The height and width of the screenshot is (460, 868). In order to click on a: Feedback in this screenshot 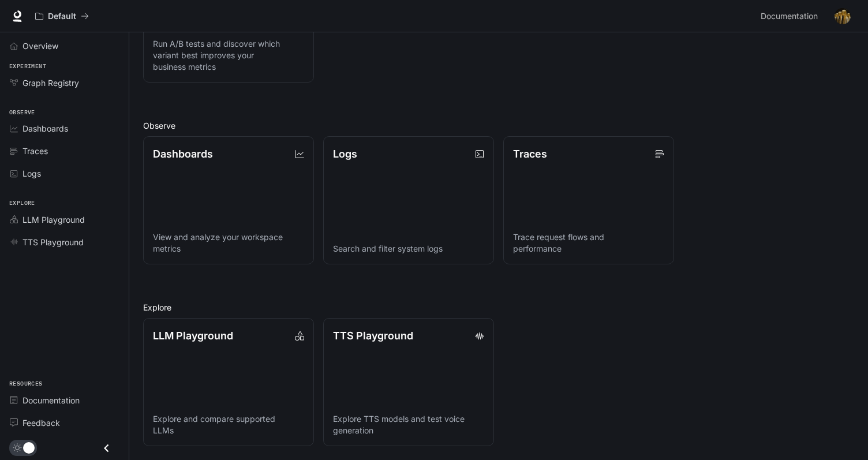, I will do `click(64, 423)`.